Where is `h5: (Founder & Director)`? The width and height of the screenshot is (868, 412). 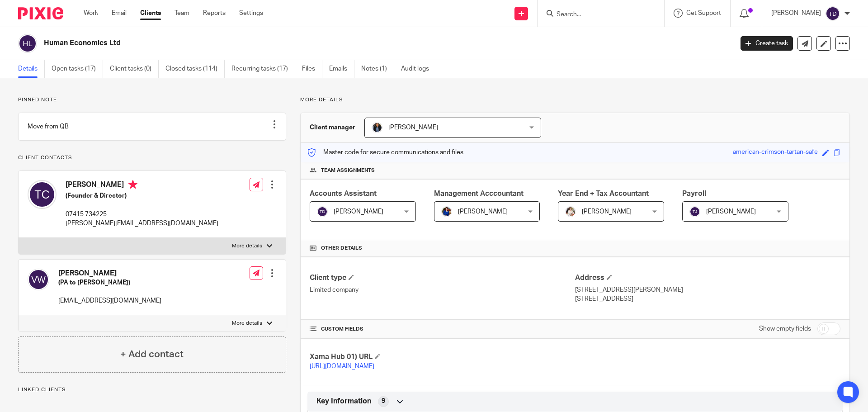
h5: (Founder & Director) is located at coordinates (142, 196).